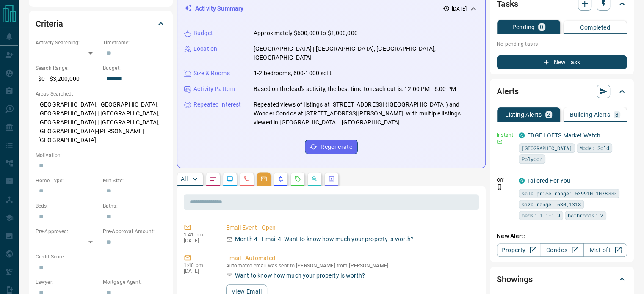 The height and width of the screenshot is (294, 644). I want to click on h2: Criteria, so click(49, 24).